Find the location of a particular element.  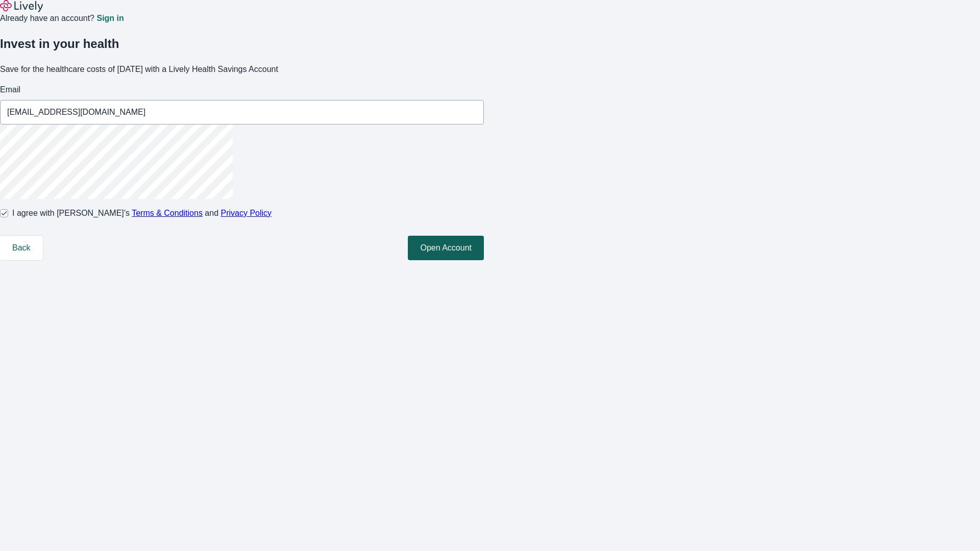

button: Open Account is located at coordinates (446, 248).